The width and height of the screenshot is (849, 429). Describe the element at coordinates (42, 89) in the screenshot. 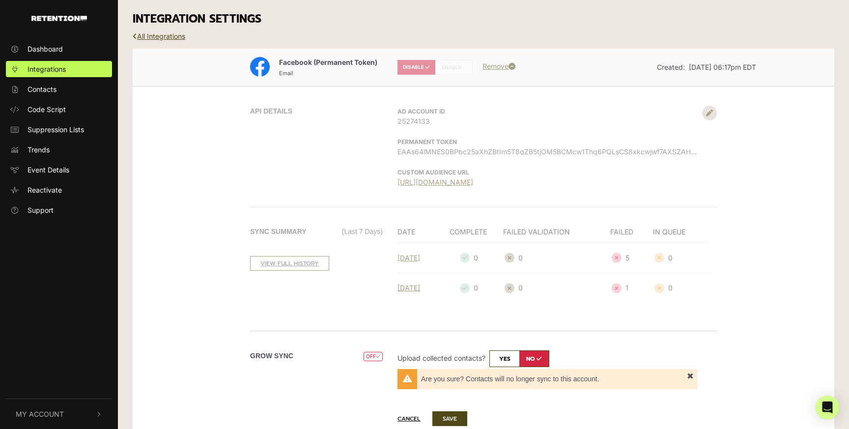

I see `span: Contacts` at that location.